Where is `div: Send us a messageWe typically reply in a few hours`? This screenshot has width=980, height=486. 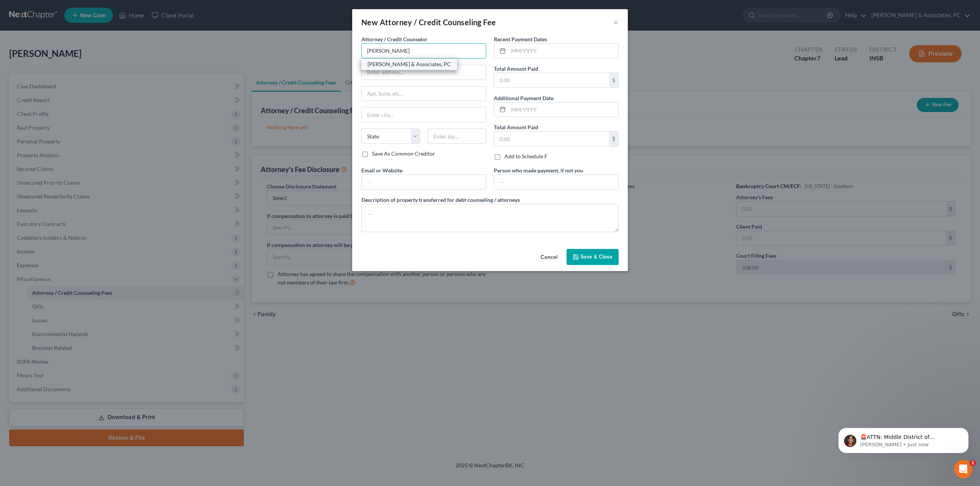 div: Send us a messageWe typically reply in a few hours is located at coordinates (77, 105).